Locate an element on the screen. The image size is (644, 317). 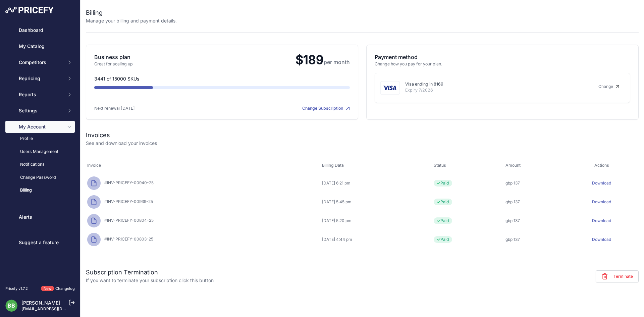
h2: Invoices is located at coordinates (98, 135).